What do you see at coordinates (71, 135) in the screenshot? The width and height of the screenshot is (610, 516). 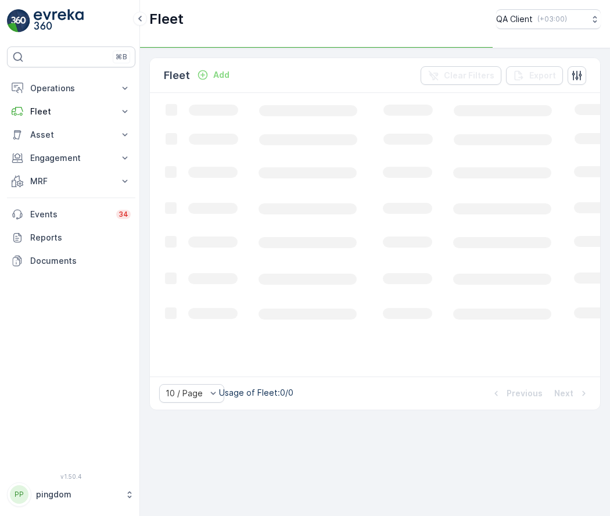 I see `button: Asset` at bounding box center [71, 135].